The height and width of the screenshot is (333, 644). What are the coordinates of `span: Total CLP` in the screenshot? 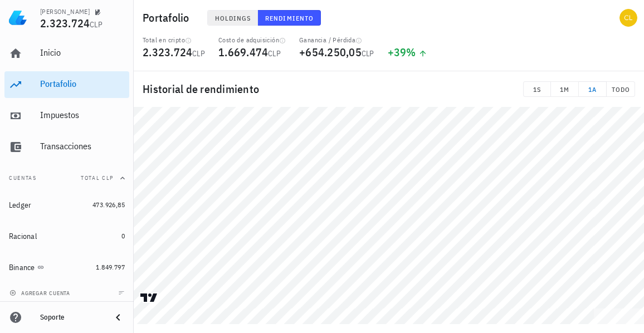 It's located at (97, 178).